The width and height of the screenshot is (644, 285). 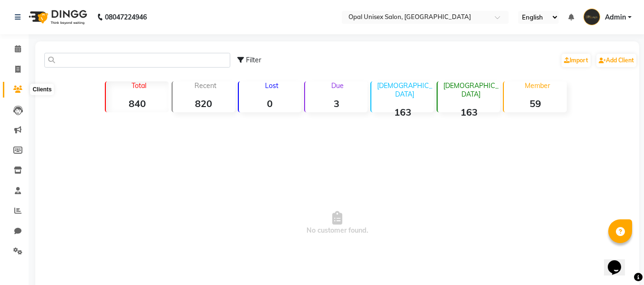 What do you see at coordinates (616, 17) in the screenshot?
I see `span: Admin` at bounding box center [616, 17].